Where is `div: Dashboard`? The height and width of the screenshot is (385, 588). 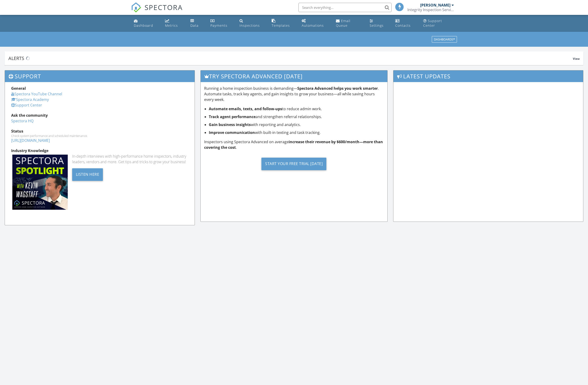 div: Dashboard is located at coordinates (144, 26).